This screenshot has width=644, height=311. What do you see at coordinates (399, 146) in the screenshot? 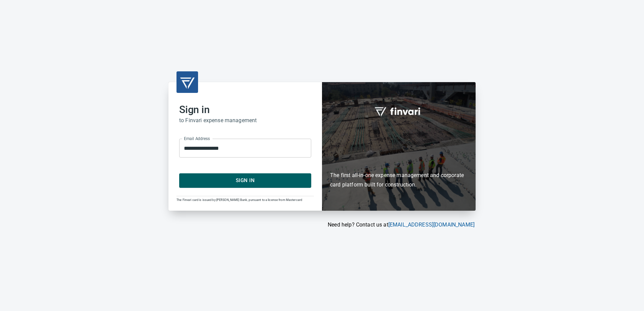
I see `div: Finvari` at bounding box center [399, 146].